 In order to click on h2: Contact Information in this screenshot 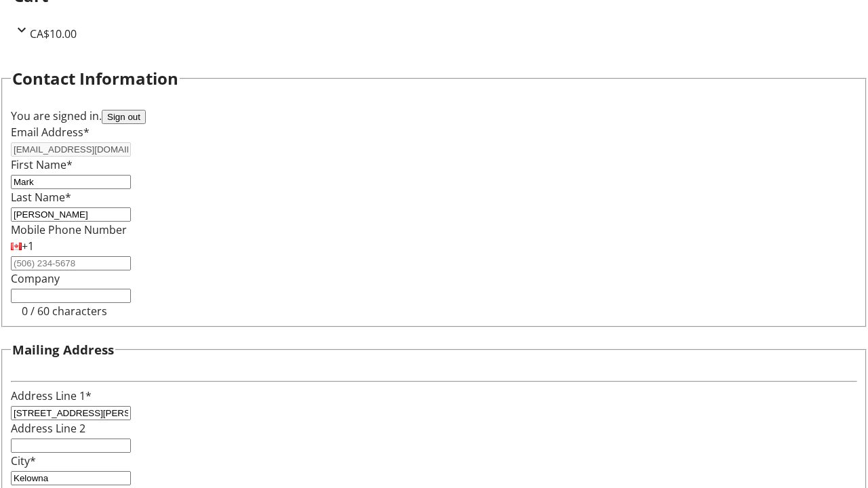, I will do `click(95, 78)`.